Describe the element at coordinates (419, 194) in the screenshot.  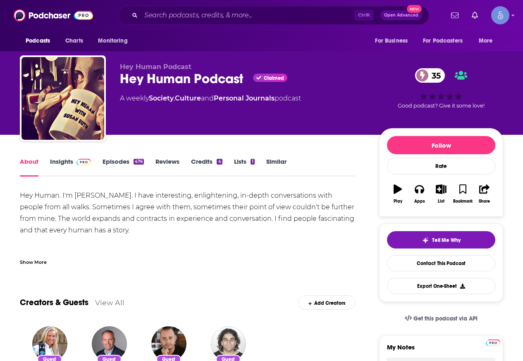
I see `button: Apps` at that location.